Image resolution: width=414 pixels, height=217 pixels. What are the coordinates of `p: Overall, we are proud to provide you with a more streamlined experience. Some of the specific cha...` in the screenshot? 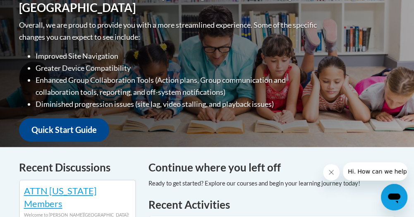 It's located at (169, 31).